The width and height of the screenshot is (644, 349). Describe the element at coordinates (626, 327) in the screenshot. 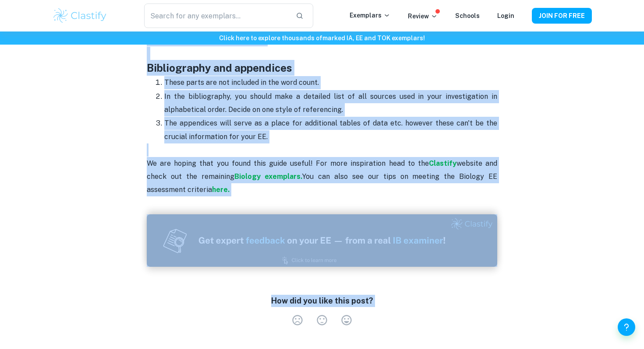

I see `button: Help and Feedback` at that location.